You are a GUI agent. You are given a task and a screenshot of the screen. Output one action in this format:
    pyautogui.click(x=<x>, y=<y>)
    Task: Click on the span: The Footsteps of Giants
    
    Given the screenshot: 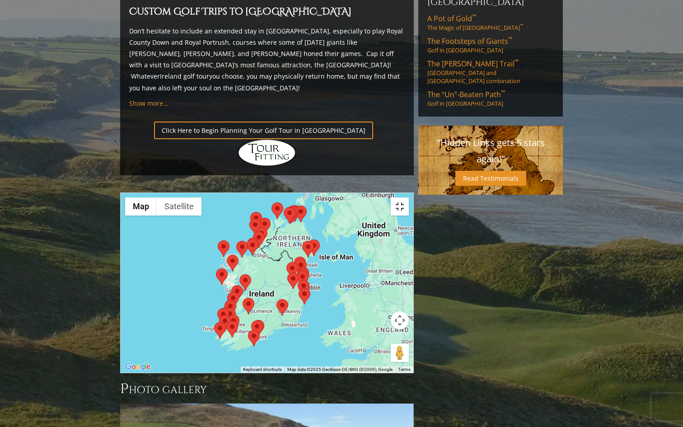 What is the action you would take?
    pyautogui.click(x=470, y=41)
    